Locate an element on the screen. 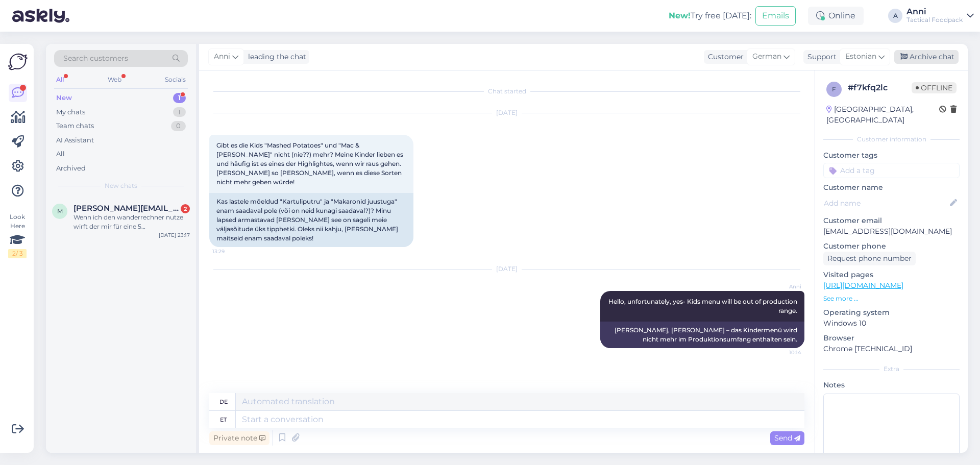  span: New chats is located at coordinates (121, 186).